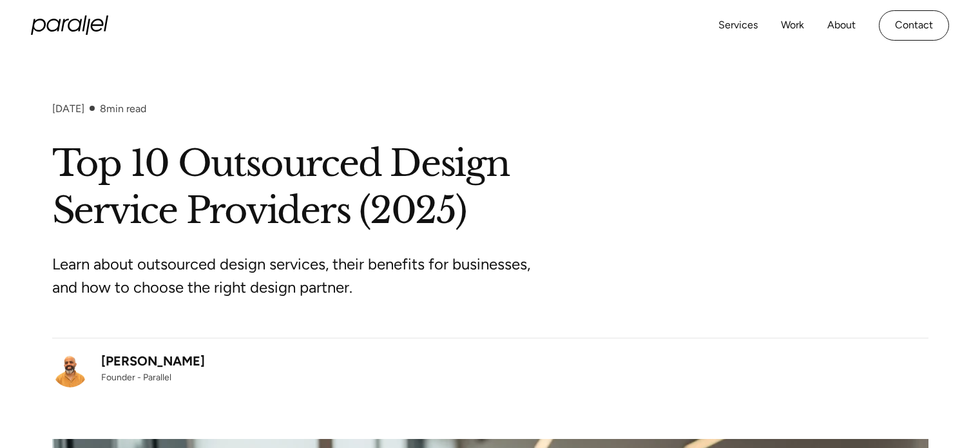 Image resolution: width=980 pixels, height=448 pixels. Describe the element at coordinates (738, 25) in the screenshot. I see `a: Services` at that location.